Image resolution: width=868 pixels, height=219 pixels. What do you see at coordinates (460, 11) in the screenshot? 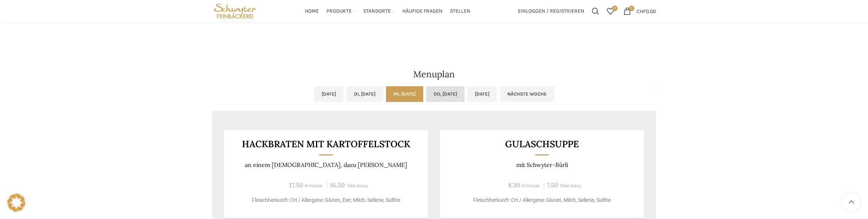
I see `a: Stellen` at bounding box center [460, 11].